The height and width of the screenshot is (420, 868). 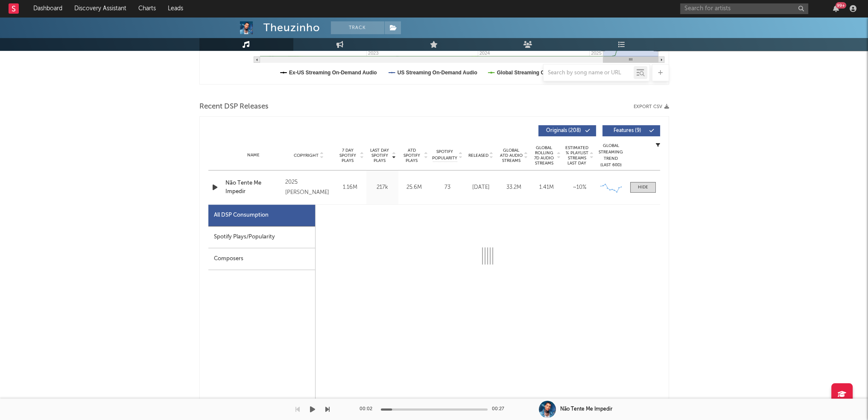 What do you see at coordinates (478, 155) in the screenshot?
I see `span: Released` at bounding box center [478, 155].